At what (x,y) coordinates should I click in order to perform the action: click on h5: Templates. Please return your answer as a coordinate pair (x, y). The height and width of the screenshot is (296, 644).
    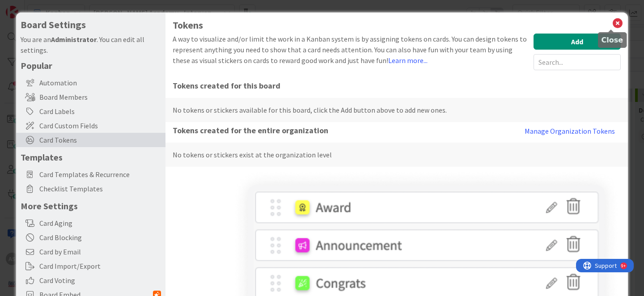
    Looking at the image, I should click on (91, 157).